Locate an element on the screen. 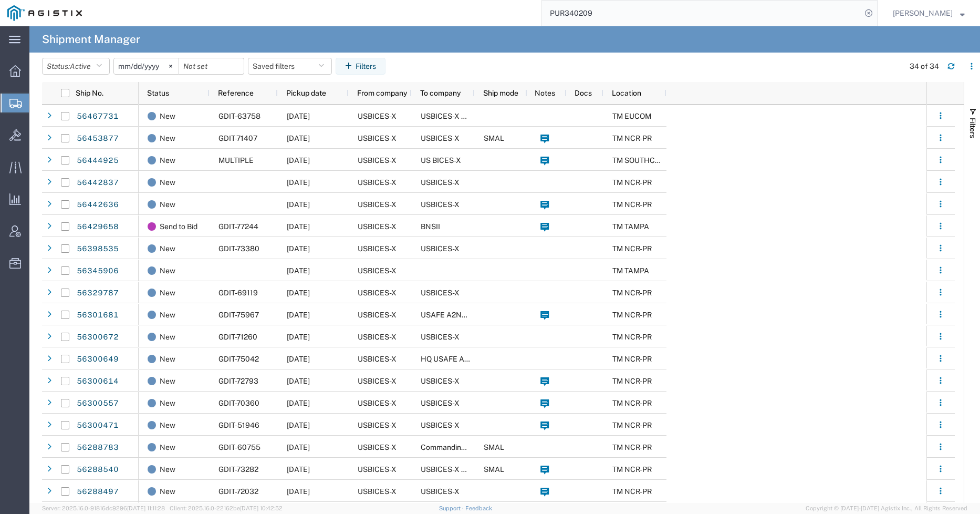 The height and width of the screenshot is (514, 980). span: Client: 2025.16.0-22162be is located at coordinates (225, 508).